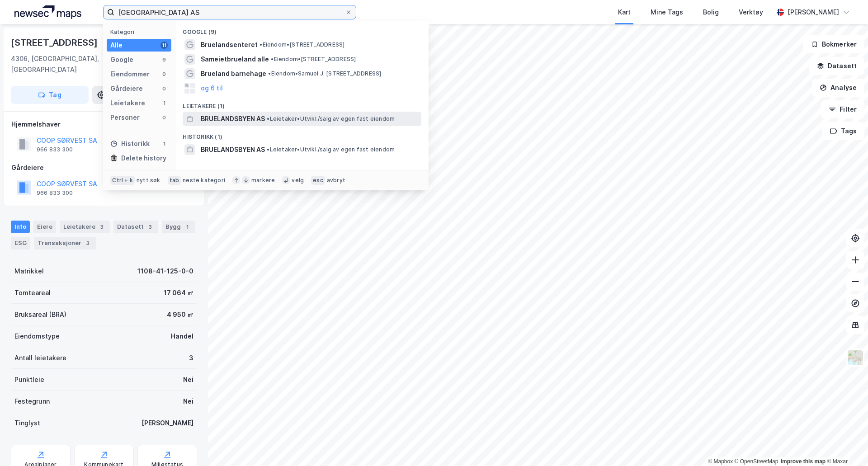  I want to click on div: Eiendomstype, so click(37, 336).